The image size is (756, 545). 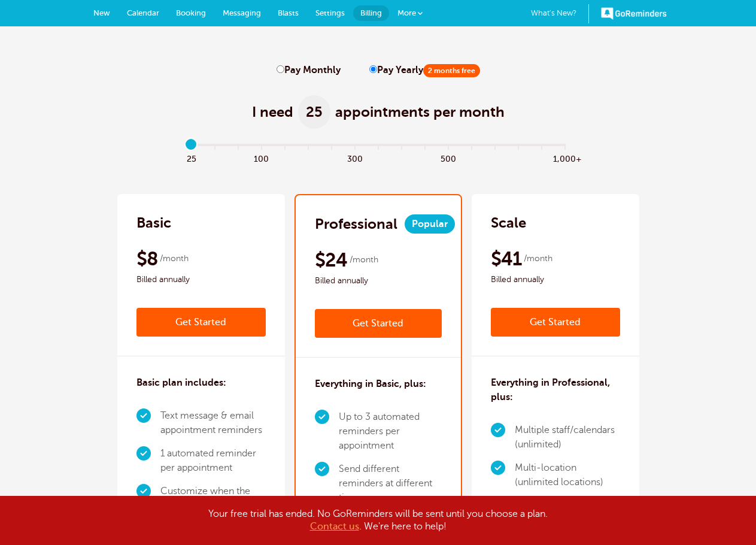 What do you see at coordinates (371, 13) in the screenshot?
I see `a: Billing` at bounding box center [371, 13].